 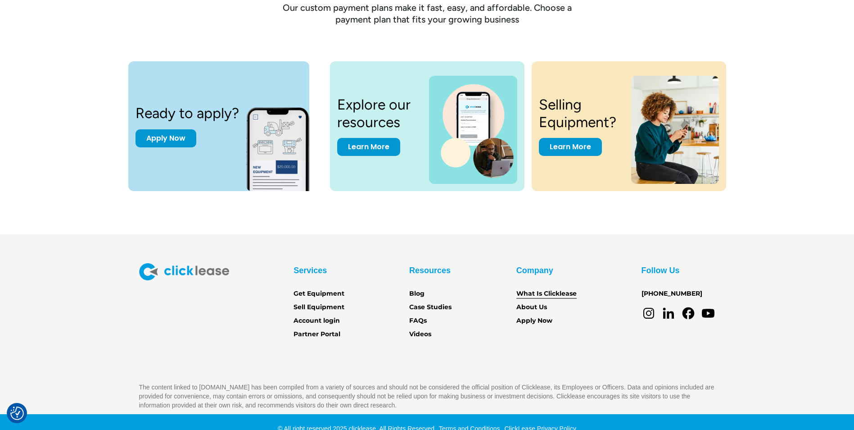 I want to click on div: Company, so click(x=535, y=270).